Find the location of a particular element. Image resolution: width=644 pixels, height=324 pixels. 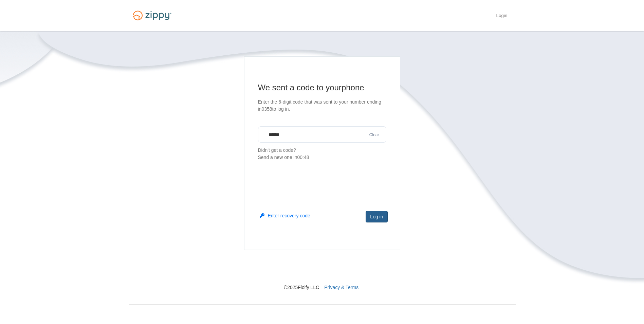

img: Logo is located at coordinates (152, 15).